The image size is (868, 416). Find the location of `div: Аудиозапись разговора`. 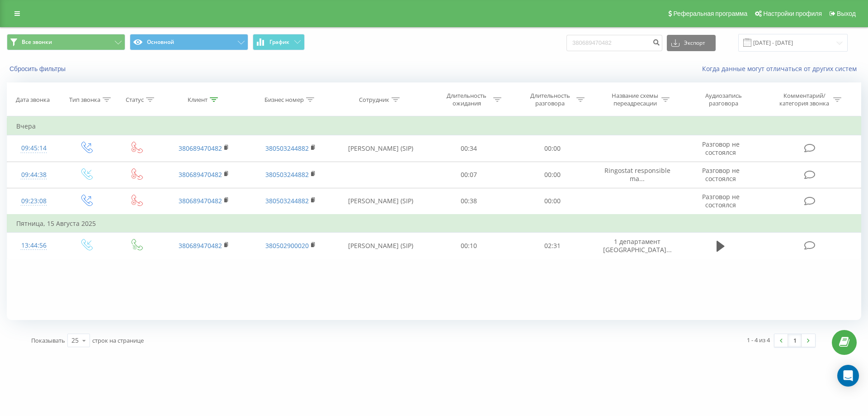

div: Аудиозапись разговора is located at coordinates (723, 100).